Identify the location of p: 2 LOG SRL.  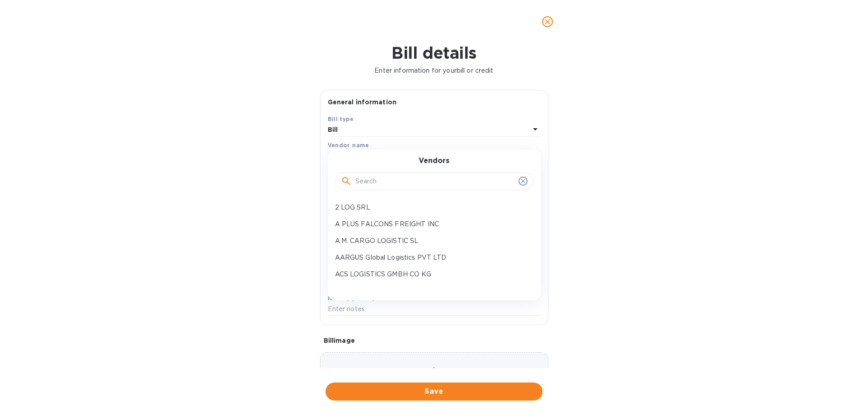
(430, 208).